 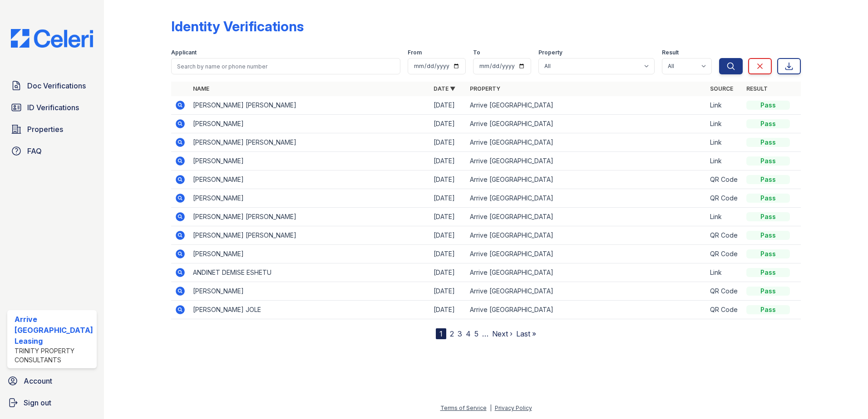 I want to click on a: Name, so click(x=201, y=89).